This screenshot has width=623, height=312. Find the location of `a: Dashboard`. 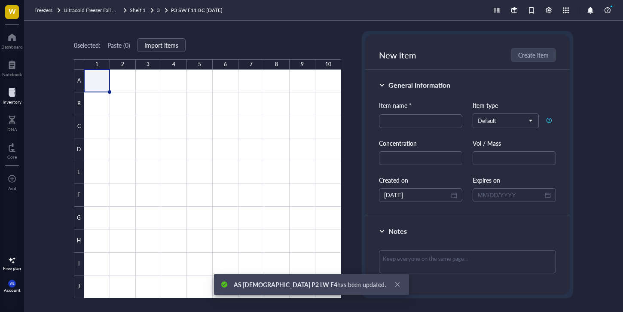

a: Dashboard is located at coordinates (12, 40).